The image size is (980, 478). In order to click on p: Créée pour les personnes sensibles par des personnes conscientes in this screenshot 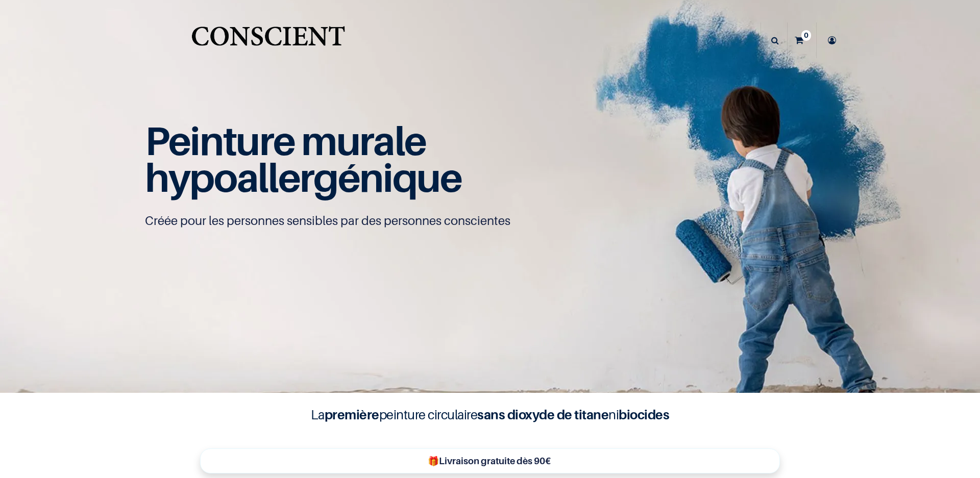, I will do `click(490, 221)`.